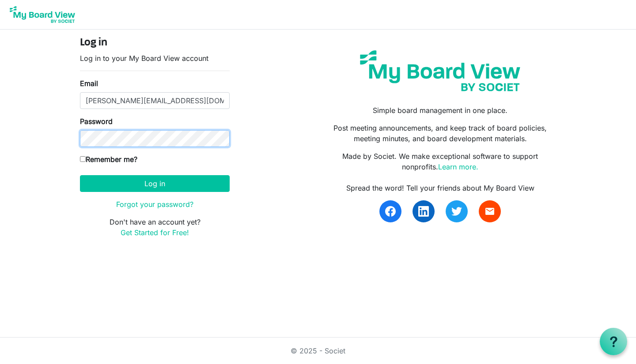 The width and height of the screenshot is (636, 364). What do you see at coordinates (155, 184) in the screenshot?
I see `button: Log in` at bounding box center [155, 184].